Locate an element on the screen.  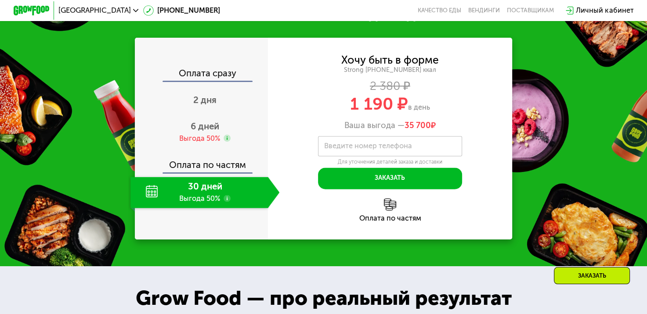
span: 6 дней is located at coordinates (205, 126).